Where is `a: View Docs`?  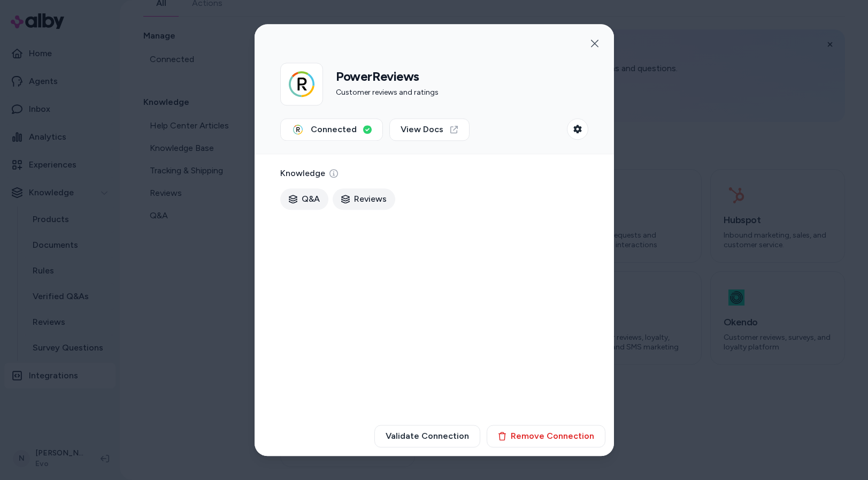 a: View Docs is located at coordinates (430, 130).